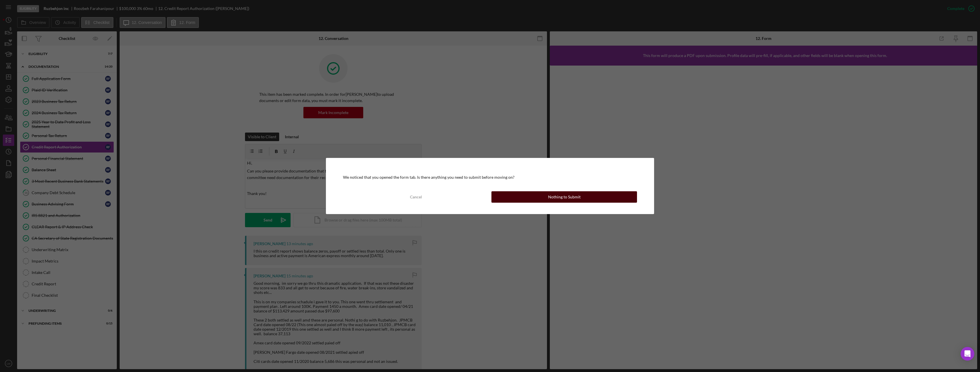  Describe the element at coordinates (415, 197) in the screenshot. I see `button: Cancel` at that location.